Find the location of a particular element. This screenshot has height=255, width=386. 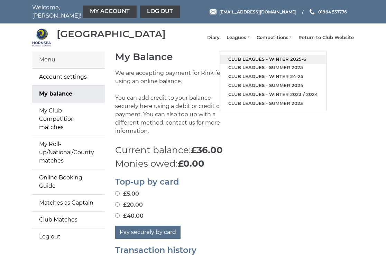

a: My Account is located at coordinates (110, 12).